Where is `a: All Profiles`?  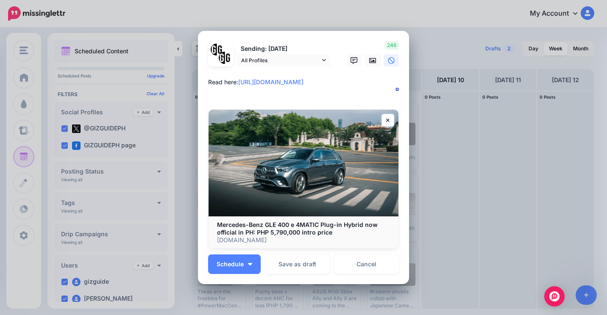
a: All Profiles is located at coordinates (283, 60).